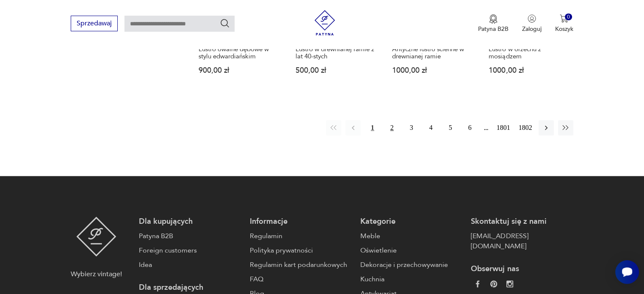  What do you see at coordinates (94, 23) in the screenshot?
I see `button: Sprzedawaj` at bounding box center [94, 23].